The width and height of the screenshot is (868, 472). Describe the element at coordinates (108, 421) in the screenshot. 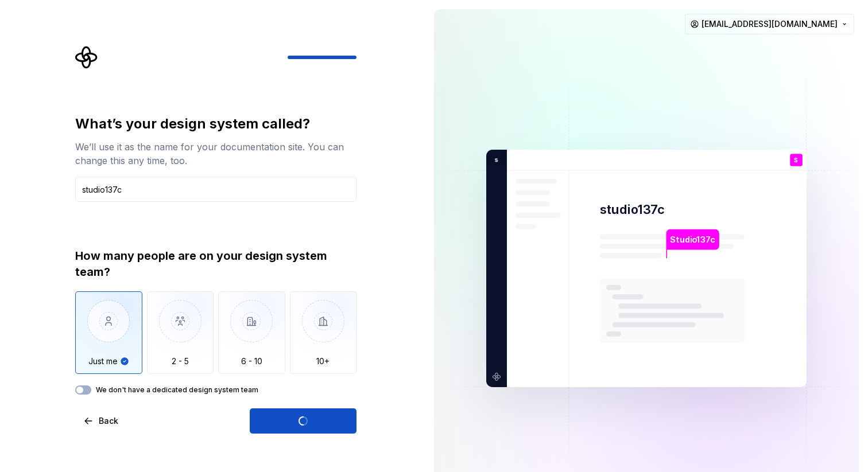

I see `span: Back` at that location.